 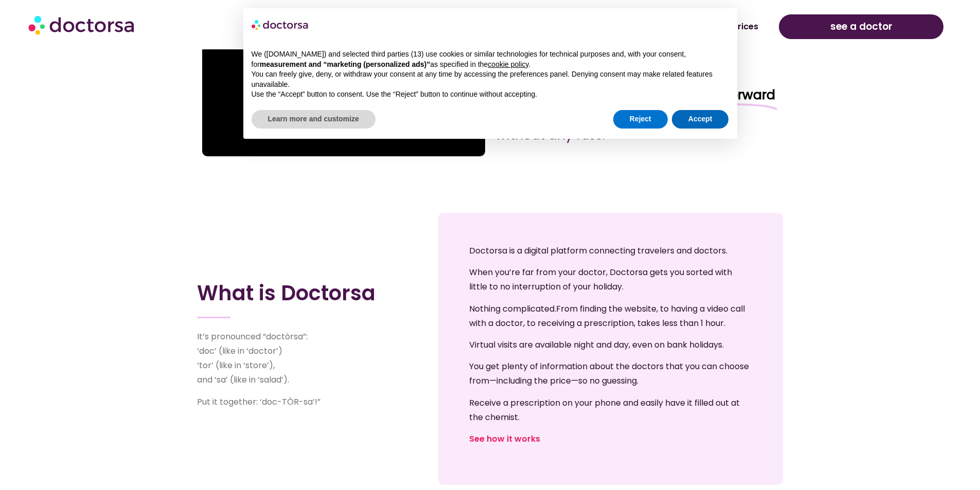 What do you see at coordinates (505, 439) in the screenshot?
I see `a: See how it works` at bounding box center [505, 439].